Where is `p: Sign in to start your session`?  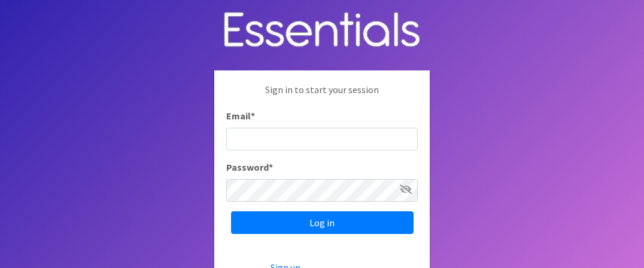
p: Sign in to start your session is located at coordinates (322, 95).